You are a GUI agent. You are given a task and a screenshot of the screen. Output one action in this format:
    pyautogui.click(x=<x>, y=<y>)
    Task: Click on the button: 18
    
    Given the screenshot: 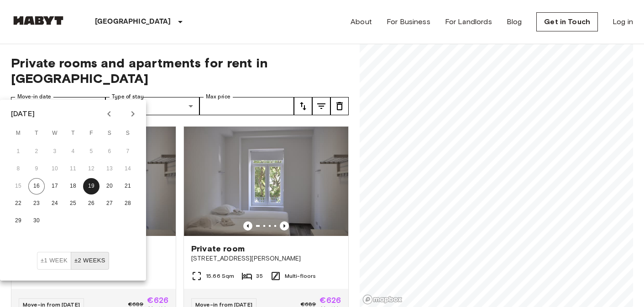 What is the action you would take?
    pyautogui.click(x=73, y=187)
    